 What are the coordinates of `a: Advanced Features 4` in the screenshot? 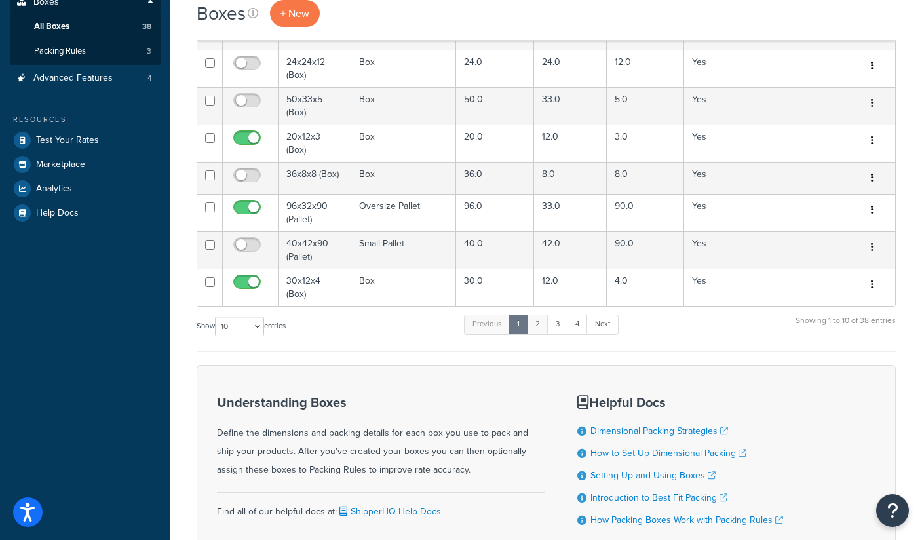 It's located at (85, 78).